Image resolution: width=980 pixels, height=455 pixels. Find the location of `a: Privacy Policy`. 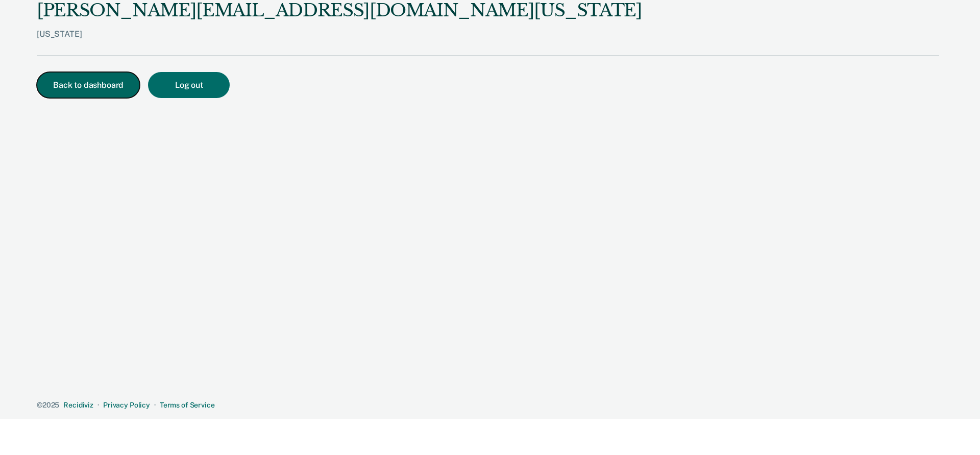

a: Privacy Policy is located at coordinates (127, 405).